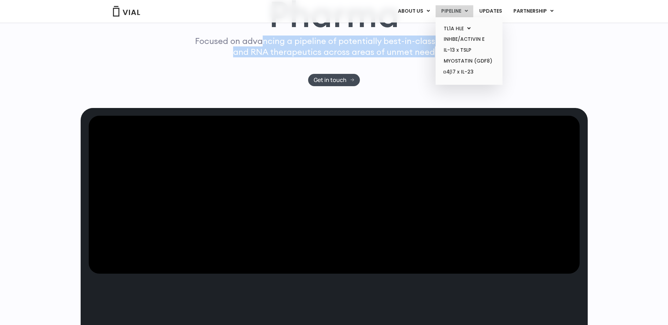 The image size is (668, 325). What do you see at coordinates (490, 11) in the screenshot?
I see `a: UPDATES` at bounding box center [490, 11].